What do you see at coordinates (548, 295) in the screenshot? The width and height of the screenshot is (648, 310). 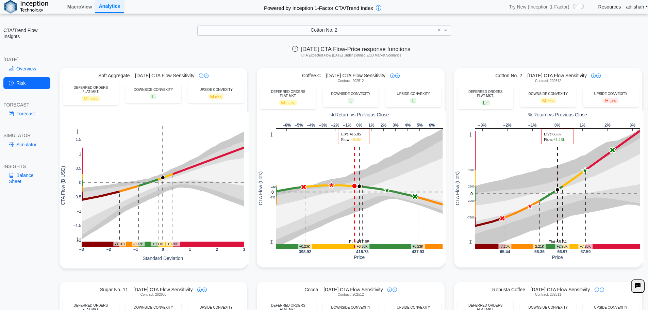 I see `span: Contract: 202511` at bounding box center [548, 295].